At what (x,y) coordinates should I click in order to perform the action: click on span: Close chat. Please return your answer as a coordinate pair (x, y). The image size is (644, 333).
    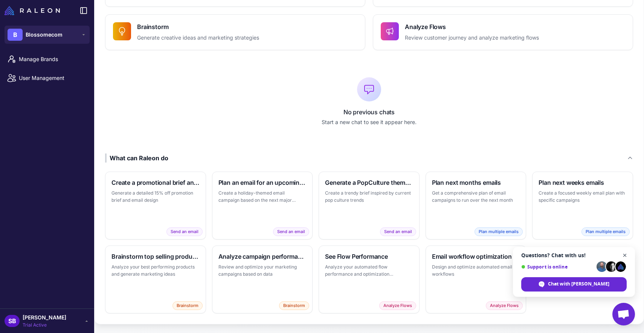
    Looking at the image, I should click on (625, 255).